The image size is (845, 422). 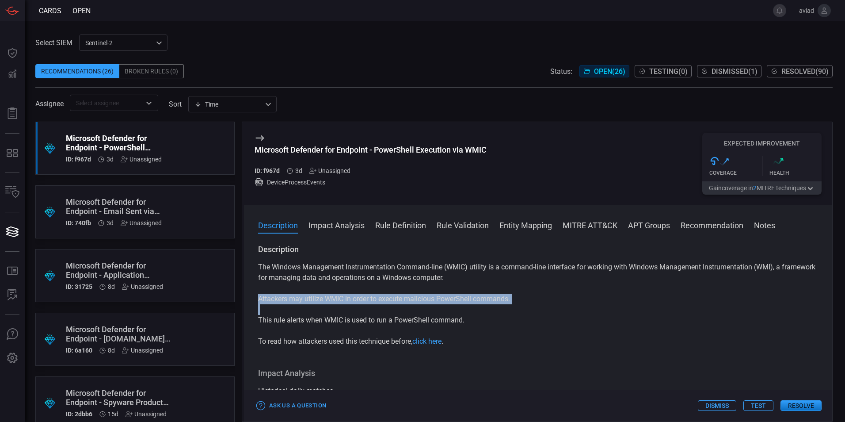 What do you see at coordinates (538, 341) in the screenshot?
I see `p: To read how attackers used this technique before, .` at bounding box center [538, 341].